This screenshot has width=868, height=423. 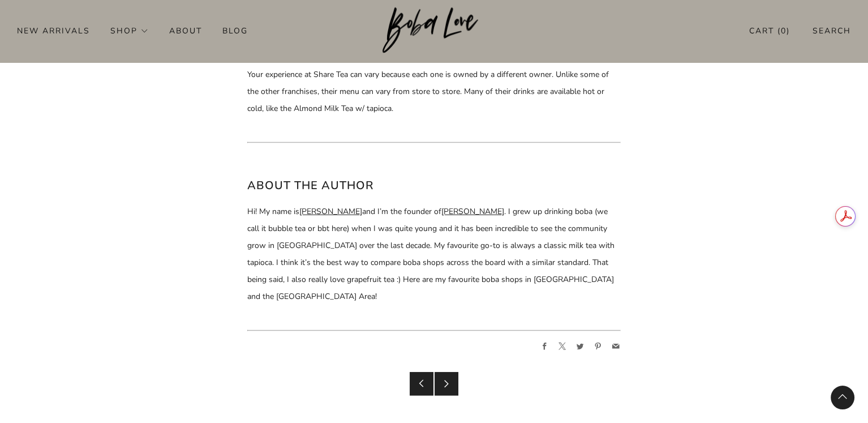 What do you see at coordinates (235, 31) in the screenshot?
I see `a: Blog` at bounding box center [235, 31].